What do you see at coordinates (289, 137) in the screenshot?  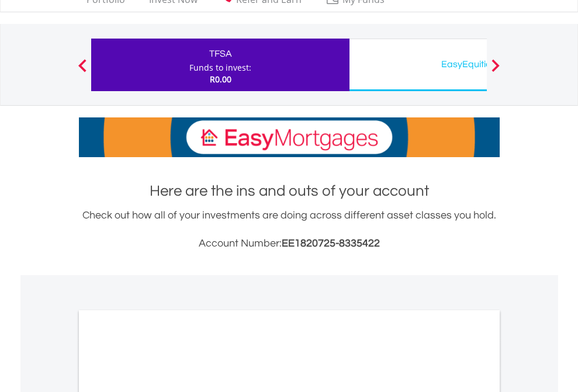 I see `img: EasyMortage Promotion Banner` at bounding box center [289, 137].